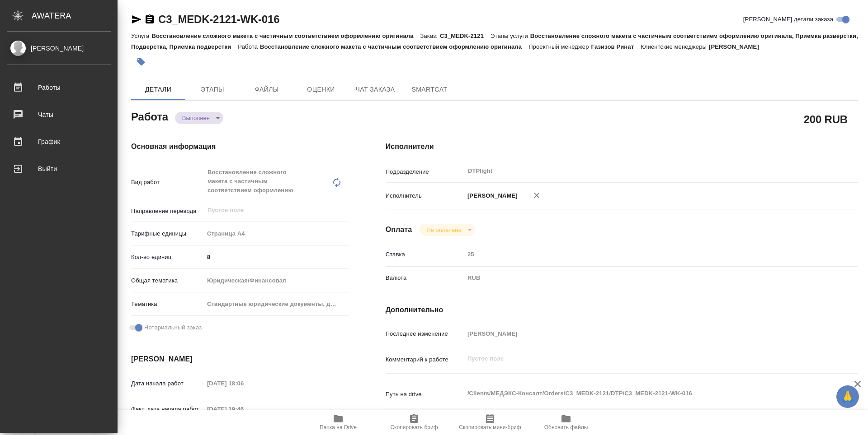 The width and height of the screenshot is (868, 435). I want to click on h4: Исполнители, so click(621, 147).